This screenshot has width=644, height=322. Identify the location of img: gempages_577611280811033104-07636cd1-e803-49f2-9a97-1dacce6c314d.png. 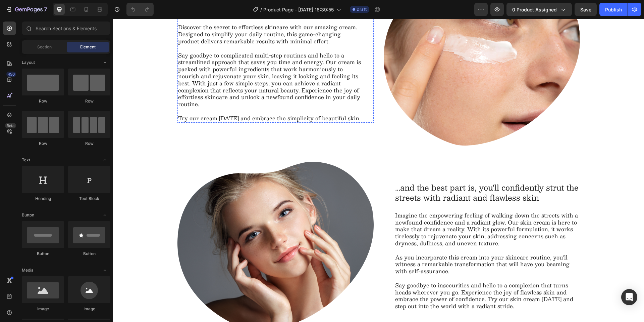
(162, 227).